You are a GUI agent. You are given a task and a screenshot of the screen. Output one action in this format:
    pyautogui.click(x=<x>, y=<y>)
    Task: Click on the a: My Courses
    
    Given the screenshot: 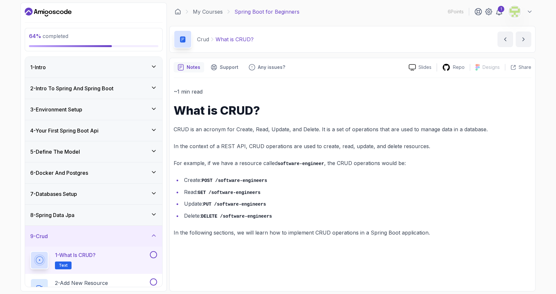 What is the action you would take?
    pyautogui.click(x=208, y=12)
    